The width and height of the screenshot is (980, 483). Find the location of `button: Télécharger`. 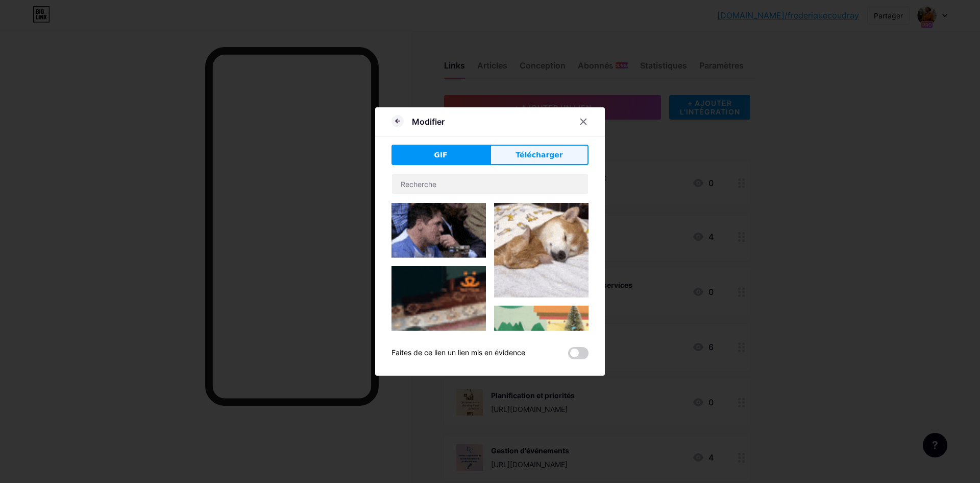

button: Télécharger is located at coordinates (539, 155).